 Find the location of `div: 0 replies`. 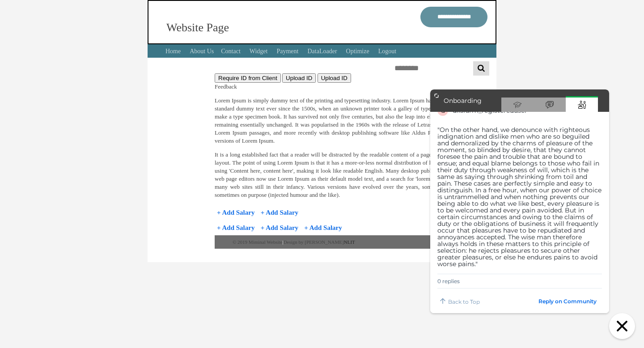

div: 0 replies is located at coordinates (90, 191).